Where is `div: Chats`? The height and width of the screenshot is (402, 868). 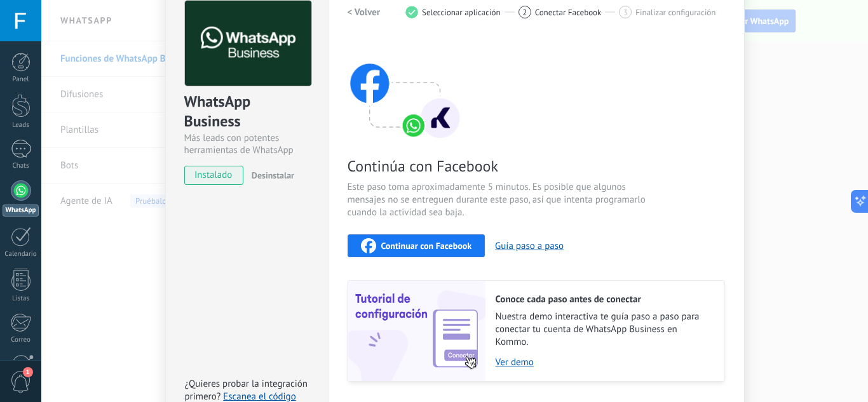 div: Chats is located at coordinates (21, 166).